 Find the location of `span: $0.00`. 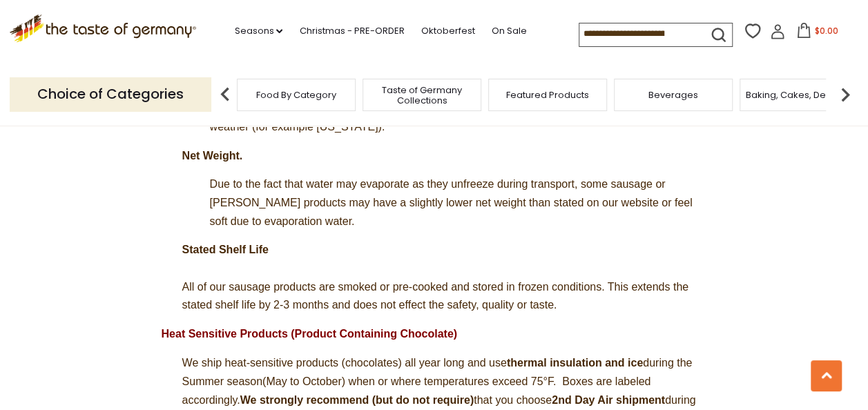

span: $0.00 is located at coordinates (826, 31).